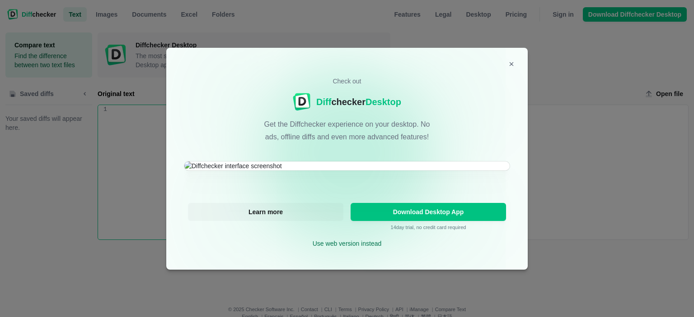 This screenshot has width=694, height=317. What do you see at coordinates (265, 212) in the screenshot?
I see `a: Learn more` at bounding box center [265, 212].